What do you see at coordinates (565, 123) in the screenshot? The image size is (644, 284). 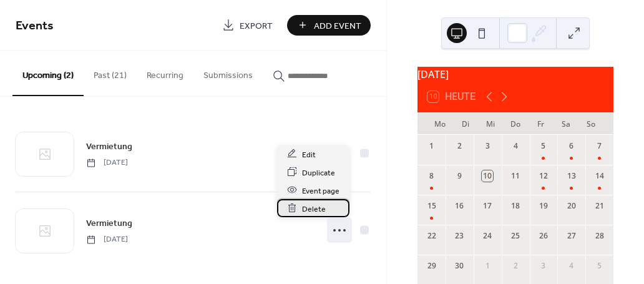 I see `div: Sa` at bounding box center [565, 123].